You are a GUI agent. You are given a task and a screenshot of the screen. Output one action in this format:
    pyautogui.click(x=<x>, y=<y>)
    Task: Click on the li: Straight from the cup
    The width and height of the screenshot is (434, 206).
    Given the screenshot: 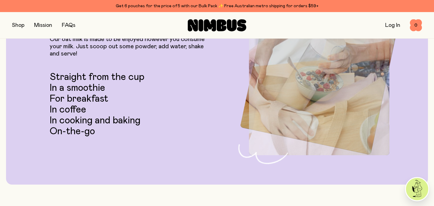 What is the action you would take?
    pyautogui.click(x=132, y=77)
    